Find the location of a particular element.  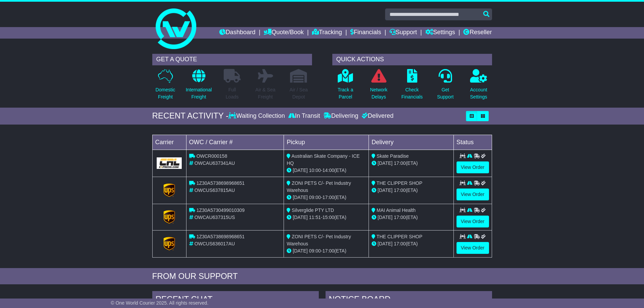

p: International Freight is located at coordinates (198, 94).